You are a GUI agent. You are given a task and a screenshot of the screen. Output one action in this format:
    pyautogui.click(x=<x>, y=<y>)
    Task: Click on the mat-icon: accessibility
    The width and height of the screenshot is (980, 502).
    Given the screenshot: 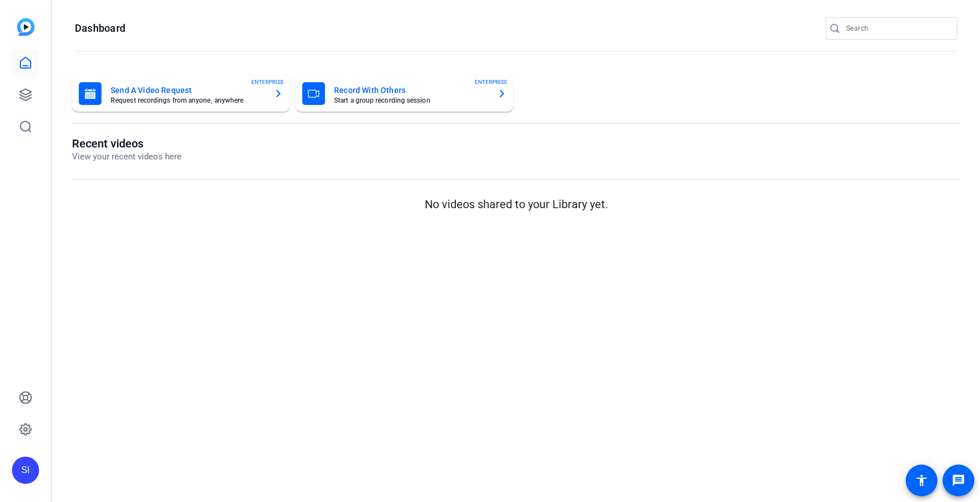 What is the action you would take?
    pyautogui.click(x=921, y=480)
    